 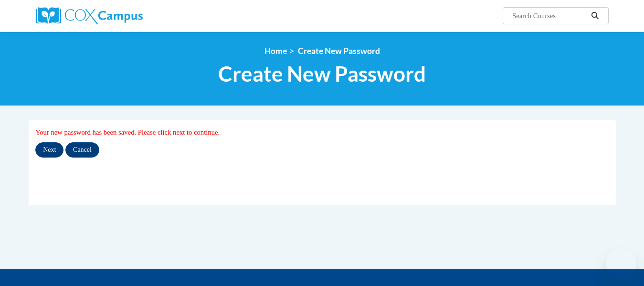 I want to click on a: Home, so click(x=275, y=51).